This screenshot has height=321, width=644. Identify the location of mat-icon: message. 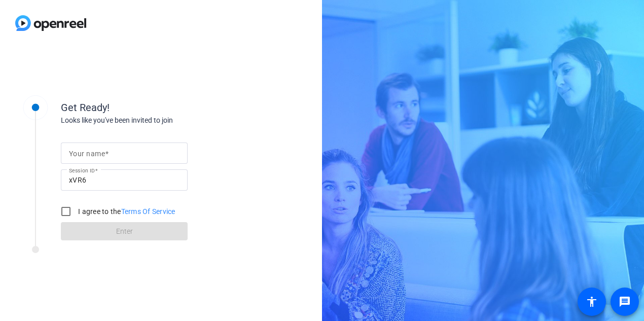
(625, 302).